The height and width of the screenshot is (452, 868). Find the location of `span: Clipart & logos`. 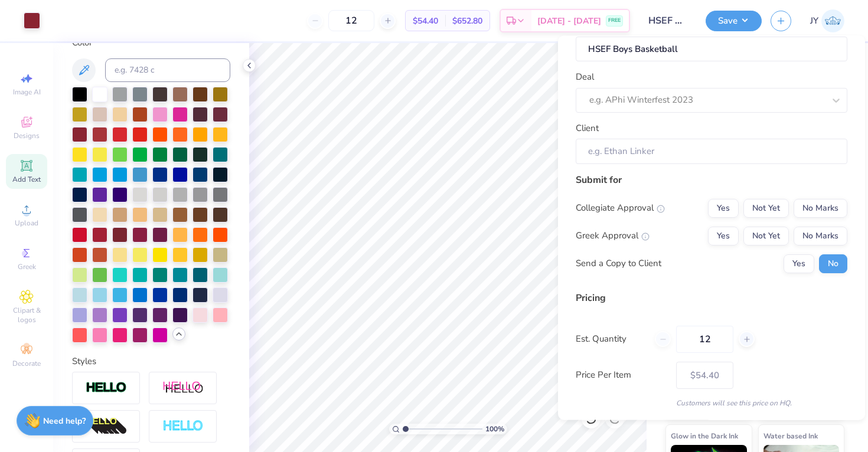

span: Clipart & logos is located at coordinates (27, 315).